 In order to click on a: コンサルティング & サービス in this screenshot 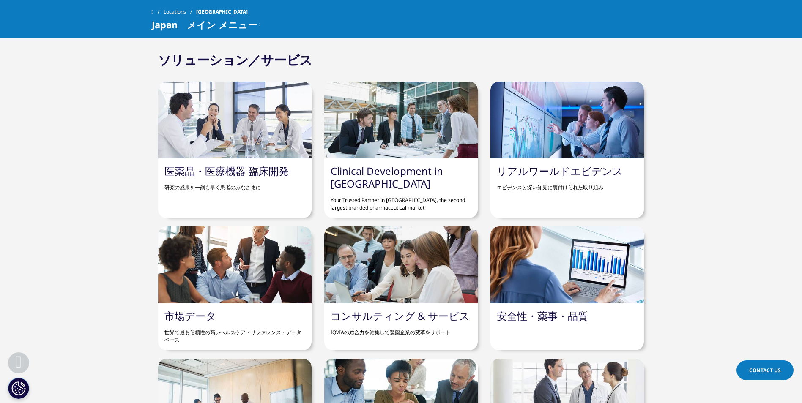, I will do `click(400, 316)`.